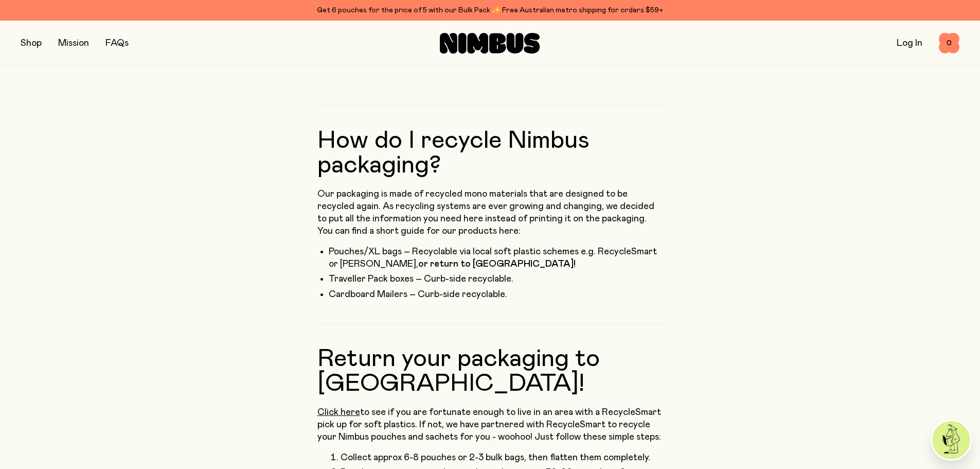 This screenshot has width=980, height=469. Describe the element at coordinates (502, 457) in the screenshot. I see `li: Collect approx 6-8 pouches or 2-3 bulk bags, then flatten them completely.` at that location.